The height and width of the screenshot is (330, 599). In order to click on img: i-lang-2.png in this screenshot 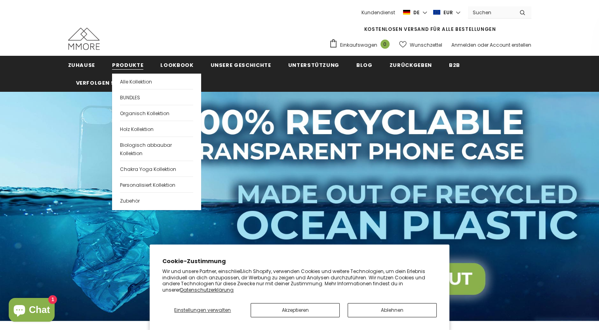, I will do `click(407, 12)`.